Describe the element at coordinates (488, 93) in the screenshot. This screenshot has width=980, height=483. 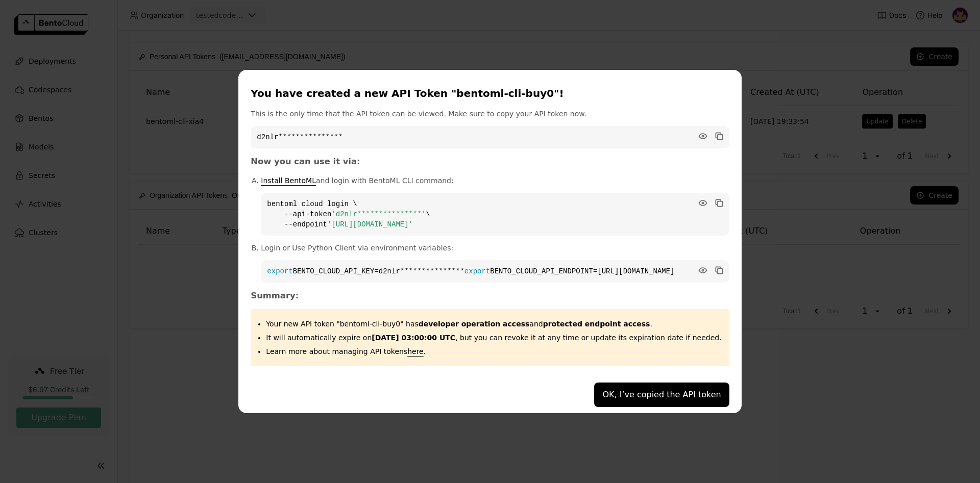
I see `div: You have created a new API Token "bentoml-cli-buy0"!` at that location.